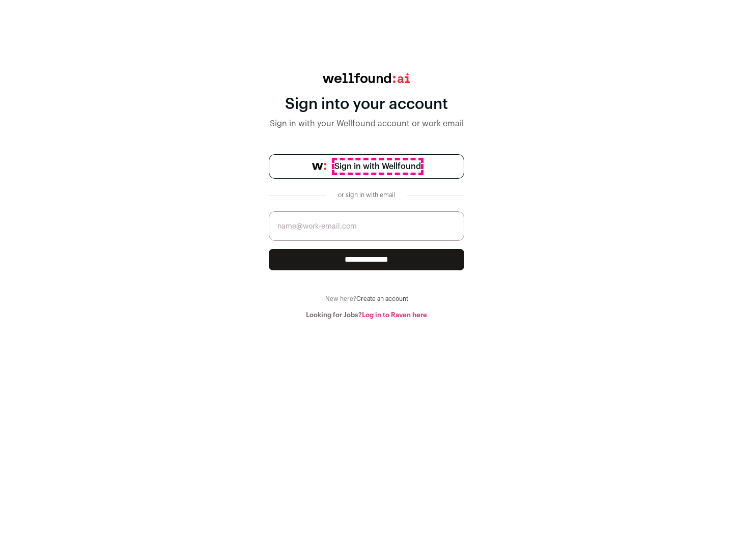  Describe the element at coordinates (366, 124) in the screenshot. I see `div: Sign in with your Wellfound account or work email` at that location.